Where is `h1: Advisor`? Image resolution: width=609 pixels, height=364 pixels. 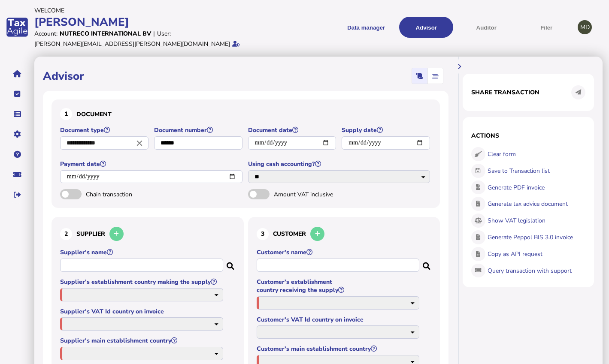 h1: Advisor is located at coordinates (64, 76).